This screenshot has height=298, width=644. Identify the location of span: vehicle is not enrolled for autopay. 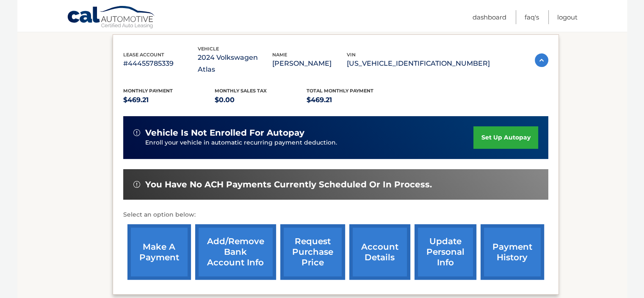
(225, 132).